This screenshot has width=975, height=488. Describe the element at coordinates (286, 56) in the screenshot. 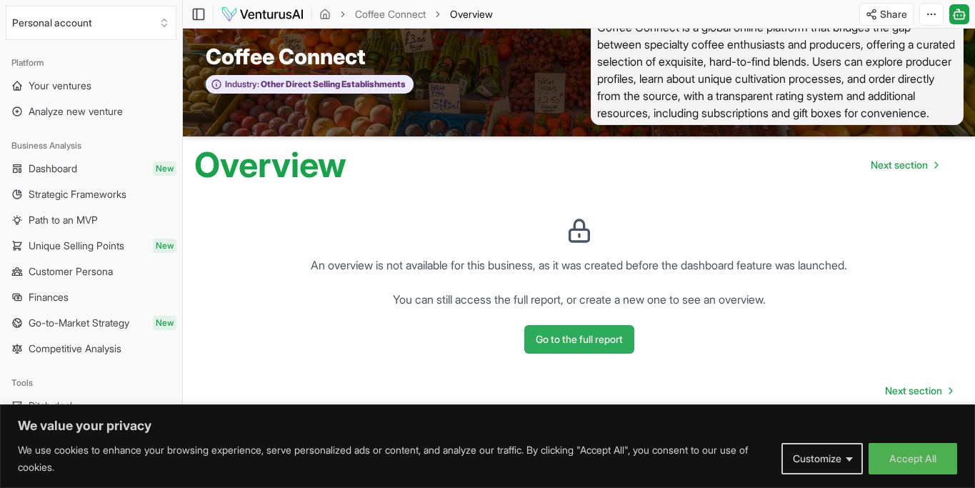

I see `span: Coffee Connect` at that location.